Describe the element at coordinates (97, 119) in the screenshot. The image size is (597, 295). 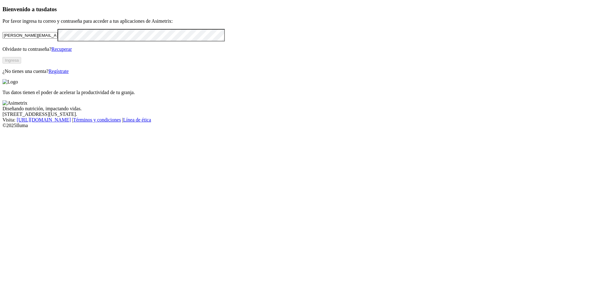
I see `a: Términos y condiciones` at that location.